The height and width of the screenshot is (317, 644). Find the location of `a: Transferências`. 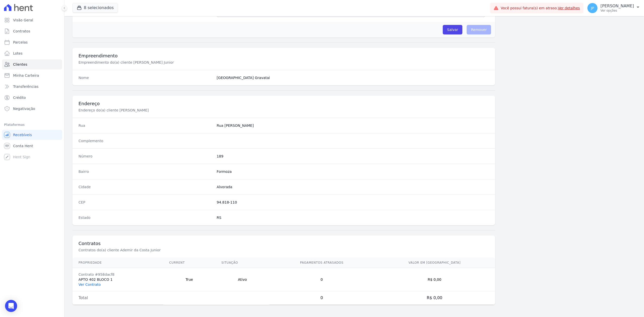

a: Transferências is located at coordinates (32, 86).